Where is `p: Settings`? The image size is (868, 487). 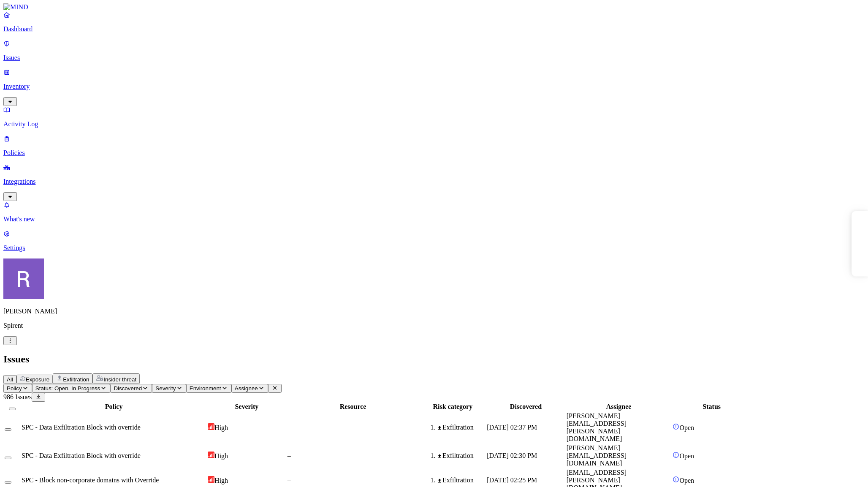
p: Settings is located at coordinates (434, 248).